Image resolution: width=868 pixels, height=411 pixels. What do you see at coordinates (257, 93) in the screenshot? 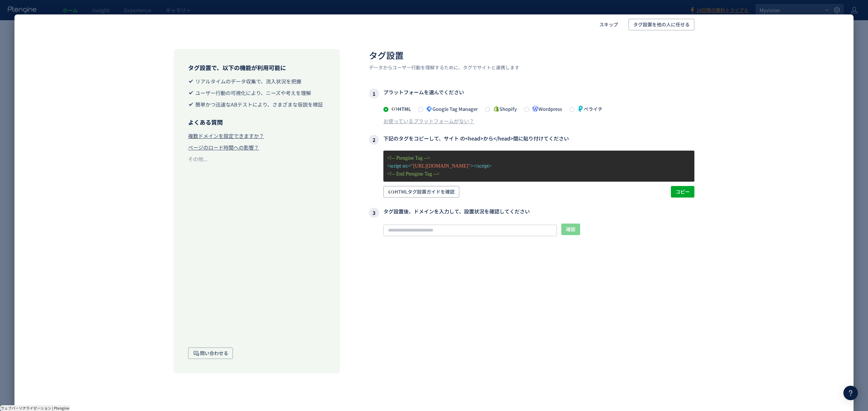
I see `li: ユーザー行動の可視化により、ニーズや考えを理解` at bounding box center [257, 93].